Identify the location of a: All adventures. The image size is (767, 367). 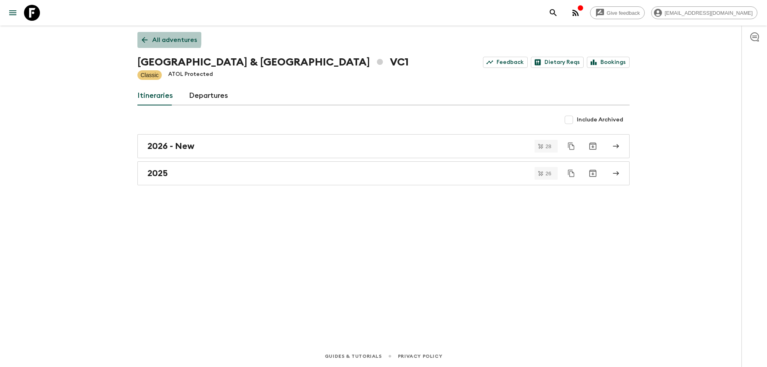
(169, 40).